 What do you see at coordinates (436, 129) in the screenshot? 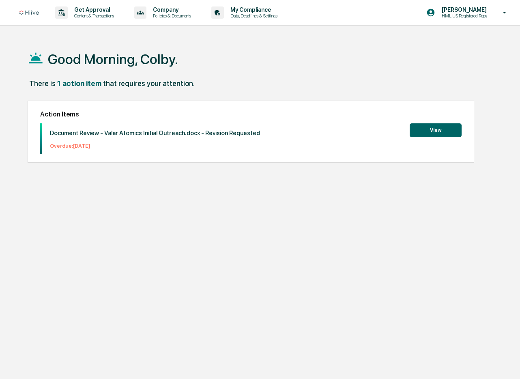
I see `a: View` at bounding box center [436, 129].